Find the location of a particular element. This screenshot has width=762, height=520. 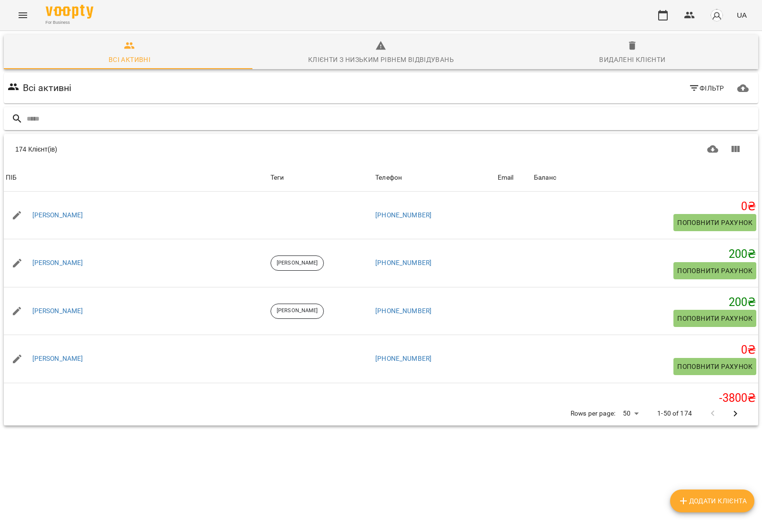

div: Клієнти з низьким рівнем відвідувань is located at coordinates (381, 60).